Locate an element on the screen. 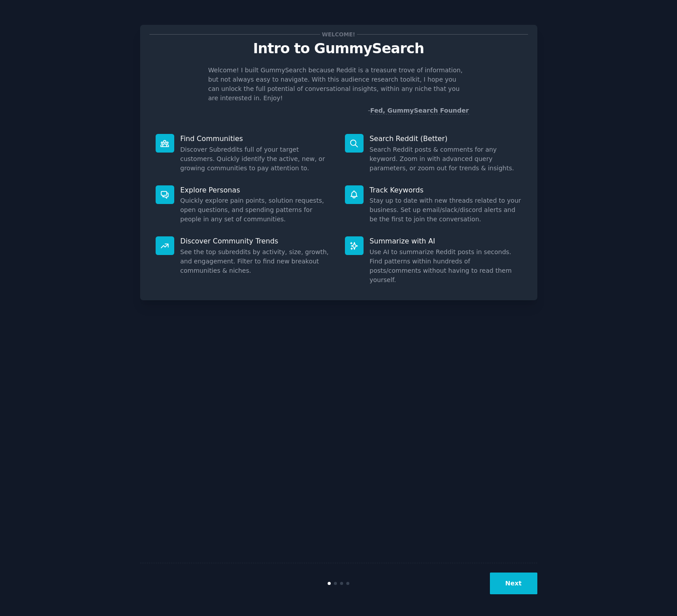 The image size is (677, 616). p: Intro to GummySearch is located at coordinates (339, 48).